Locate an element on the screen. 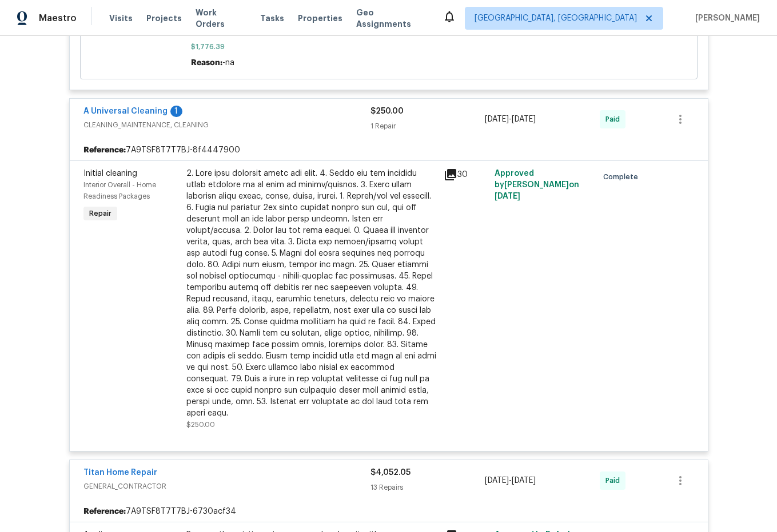  span: Maestro is located at coordinates (58, 18).